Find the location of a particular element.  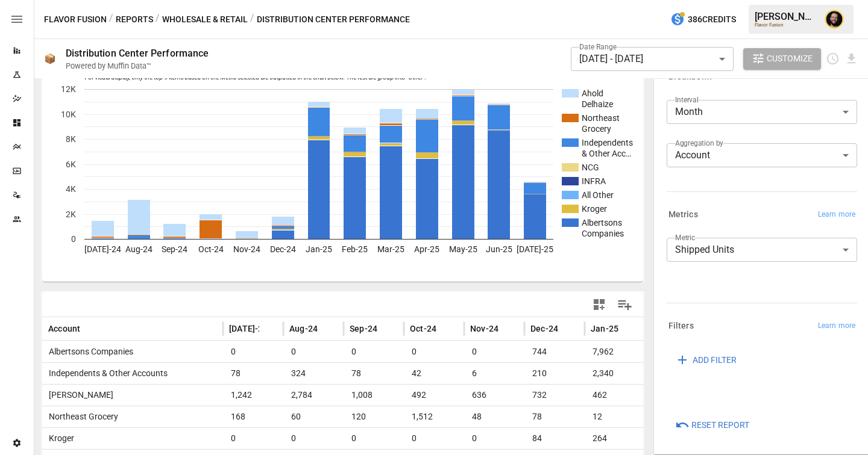

span: Reset Report is located at coordinates (720, 425).